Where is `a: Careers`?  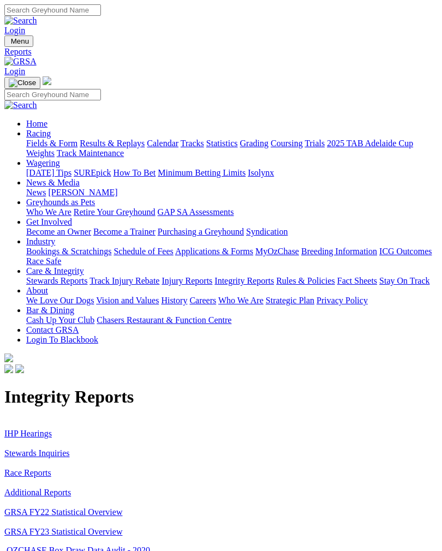 a: Careers is located at coordinates (202, 300).